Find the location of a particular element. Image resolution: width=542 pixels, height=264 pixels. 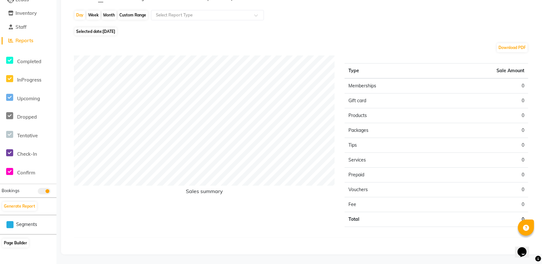

span: Dropped is located at coordinates (27, 117).